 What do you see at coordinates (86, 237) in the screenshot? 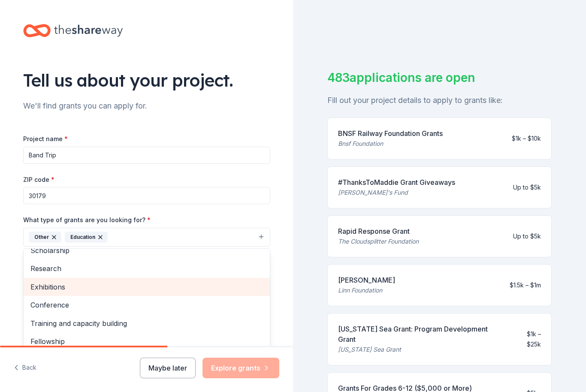
I see `div: Education` at bounding box center [86, 237].